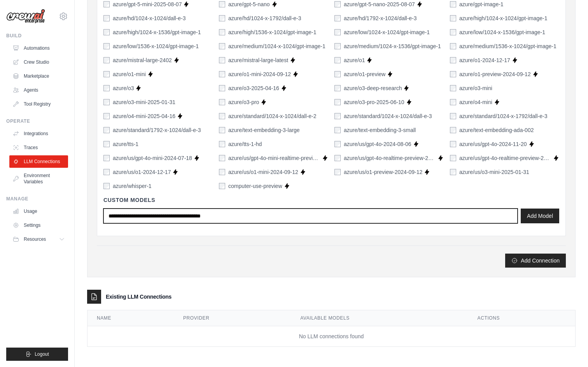 The height and width of the screenshot is (367, 588). I want to click on input: azure/o3, so click(106, 88).